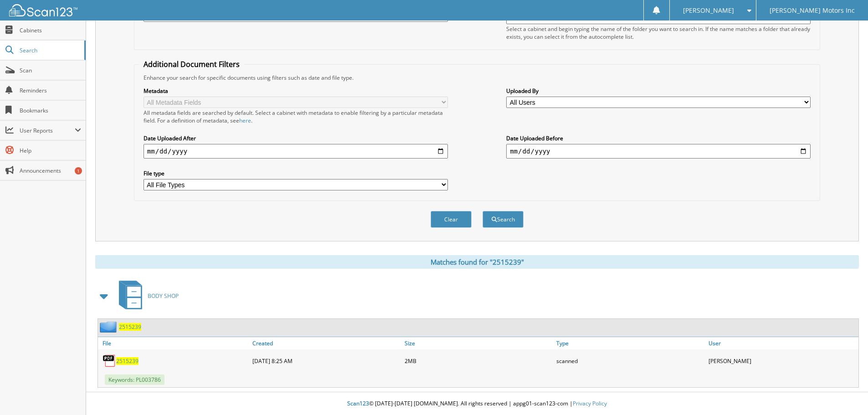  What do you see at coordinates (630, 343) in the screenshot?
I see `a: Type` at bounding box center [630, 343].